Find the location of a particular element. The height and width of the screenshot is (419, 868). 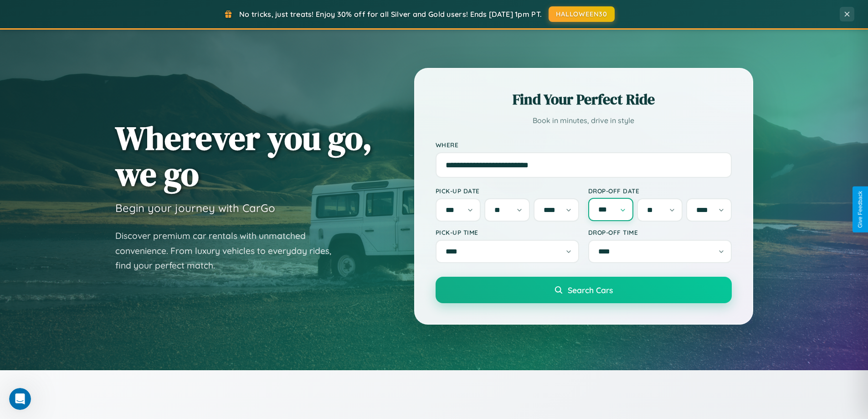

label: Where is located at coordinates (584, 144).